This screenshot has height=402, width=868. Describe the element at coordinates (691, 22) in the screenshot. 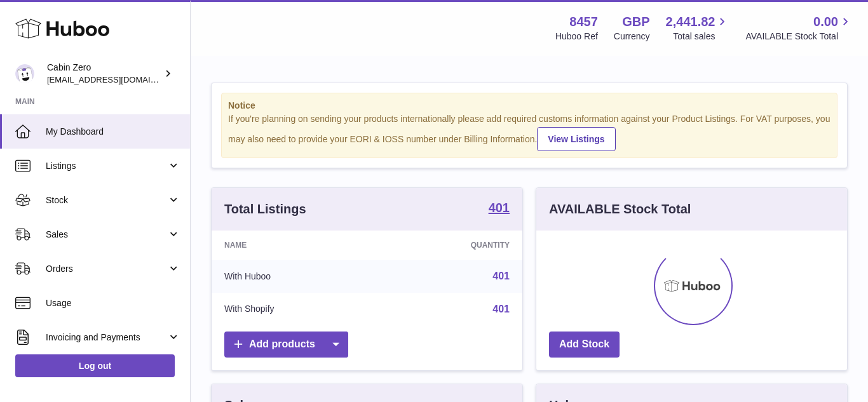

I see `span: 2,441.82` at that location.